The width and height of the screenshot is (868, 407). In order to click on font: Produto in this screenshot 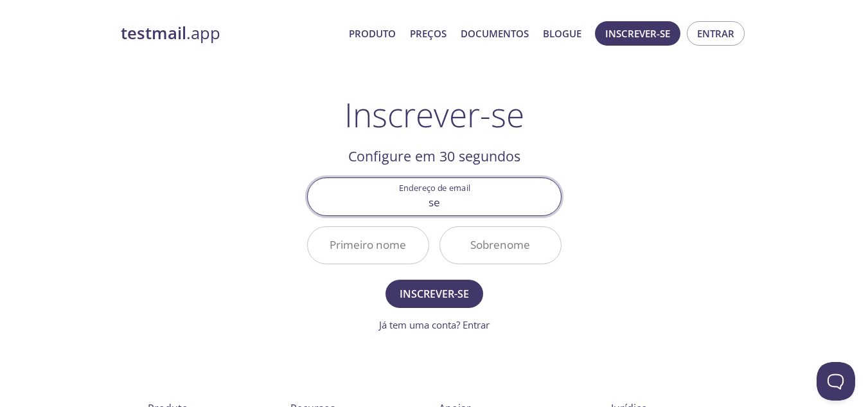, I will do `click(372, 33)`.